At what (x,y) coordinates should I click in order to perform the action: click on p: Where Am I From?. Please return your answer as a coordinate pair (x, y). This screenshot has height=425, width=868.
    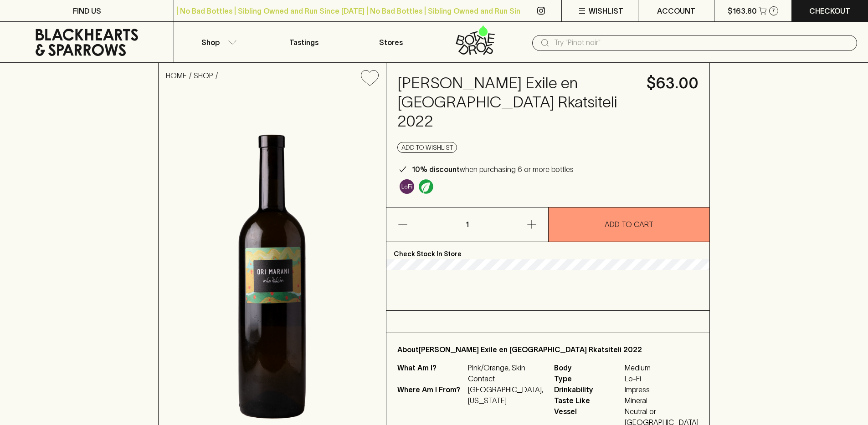
    Looking at the image, I should click on (432, 395).